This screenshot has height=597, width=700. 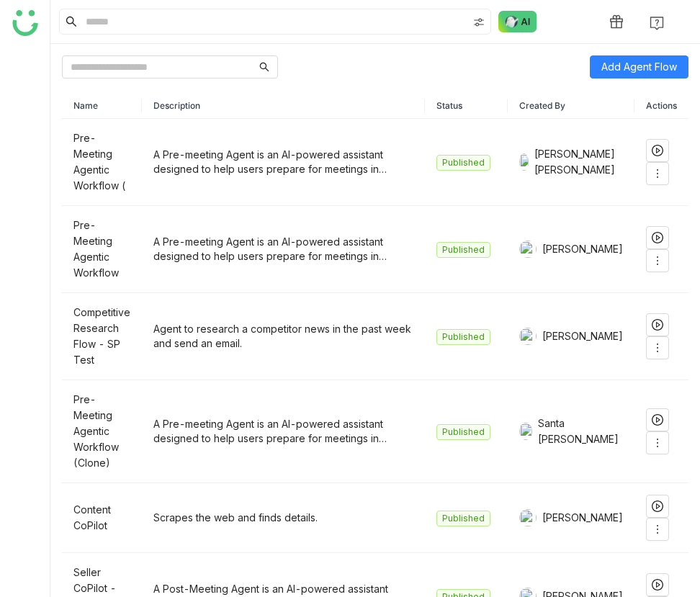 What do you see at coordinates (656, 23) in the screenshot?
I see `img: help.svg` at bounding box center [656, 23].